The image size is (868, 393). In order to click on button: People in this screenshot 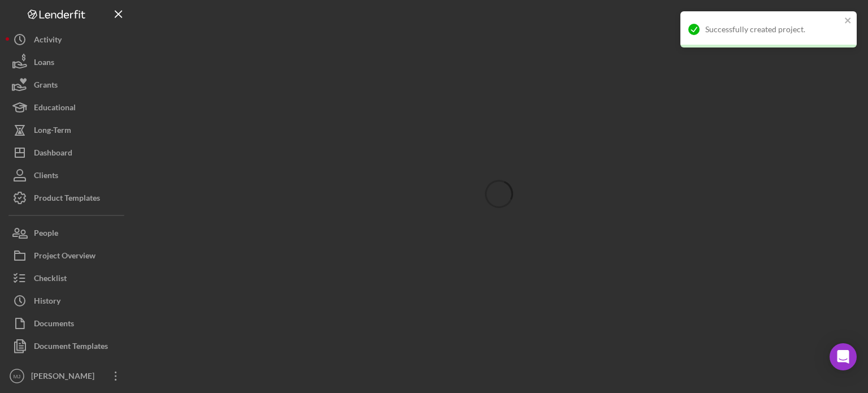, I will do `click(68, 233)`.